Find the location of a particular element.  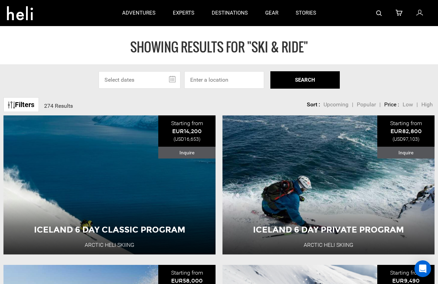

p: destinations is located at coordinates (230, 13).